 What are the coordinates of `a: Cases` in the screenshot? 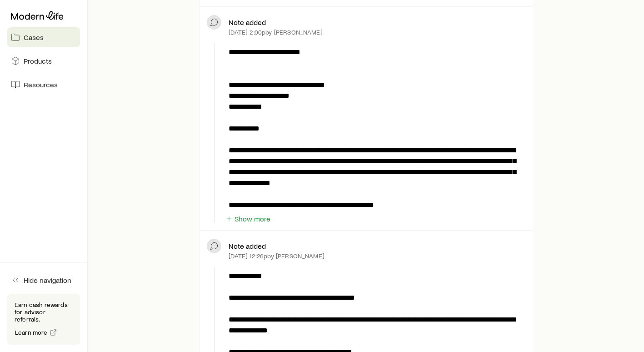 It's located at (44, 37).